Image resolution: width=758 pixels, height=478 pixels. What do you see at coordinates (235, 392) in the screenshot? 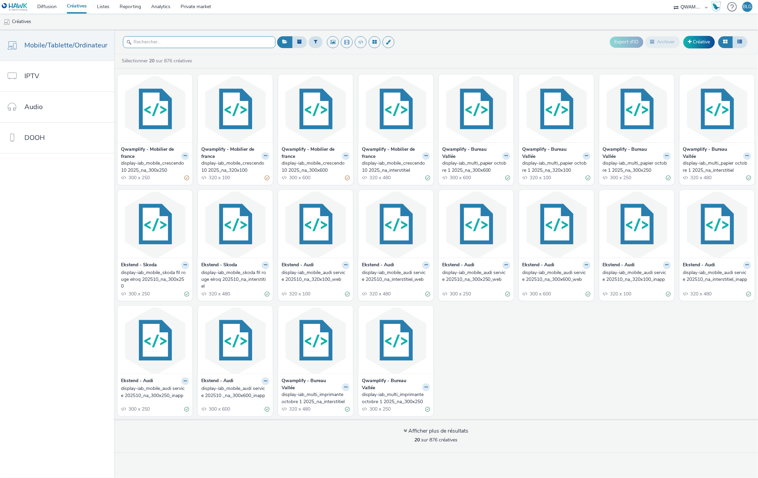
I see `a: display-iab_mobile_audi service 202510 _na_300x600_inapp` at bounding box center [235, 392].